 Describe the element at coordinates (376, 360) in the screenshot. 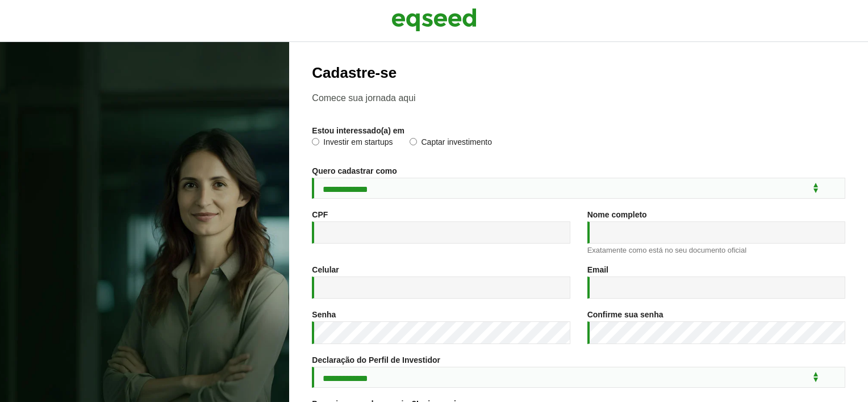

I see `label: Declaração do Perfil de Investidor` at that location.